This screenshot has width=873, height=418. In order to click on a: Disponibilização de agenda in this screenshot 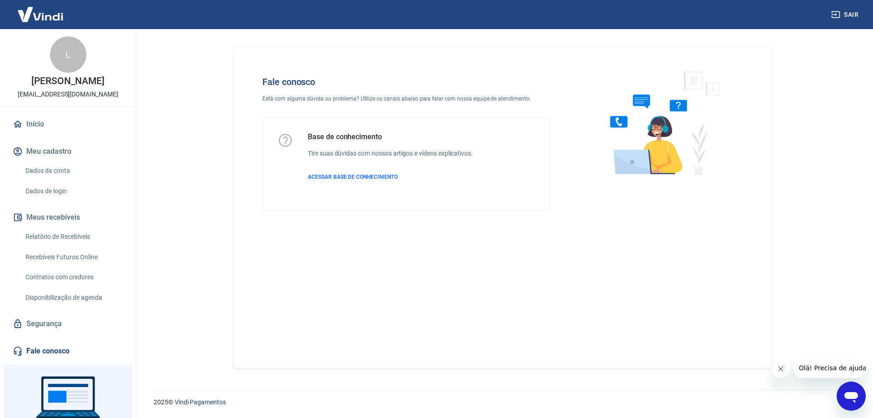, I will do `click(73, 297)`.